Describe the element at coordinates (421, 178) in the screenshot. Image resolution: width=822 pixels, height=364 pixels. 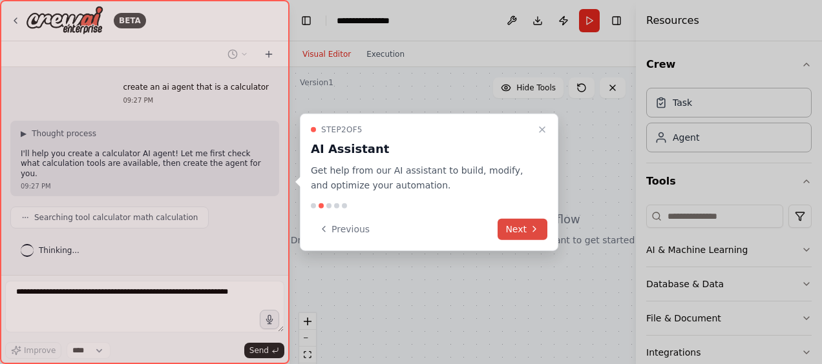
I see `p: Get help from our AI assistant to build, modify, and optimize your automation.` at that location.